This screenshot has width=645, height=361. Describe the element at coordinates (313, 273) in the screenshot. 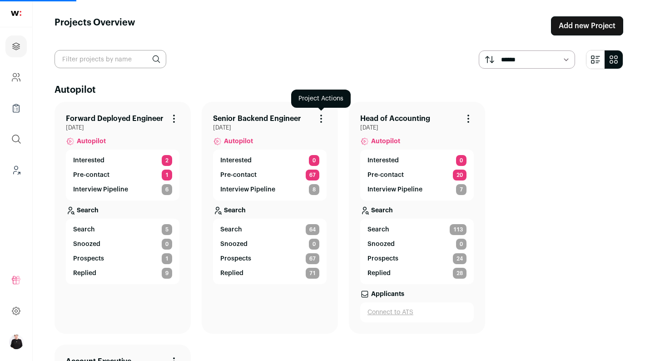

I see `span: 71` at that location.